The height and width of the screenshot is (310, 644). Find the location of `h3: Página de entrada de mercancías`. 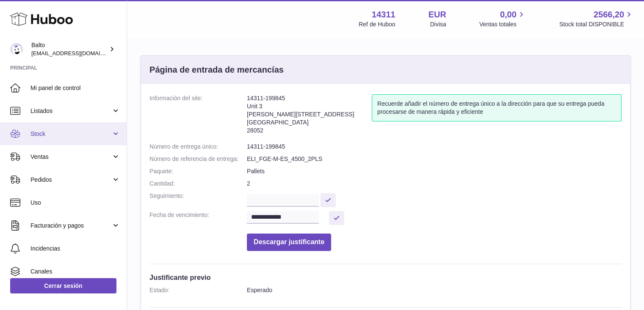

h3: Página de entrada de mercancías is located at coordinates (217, 70).